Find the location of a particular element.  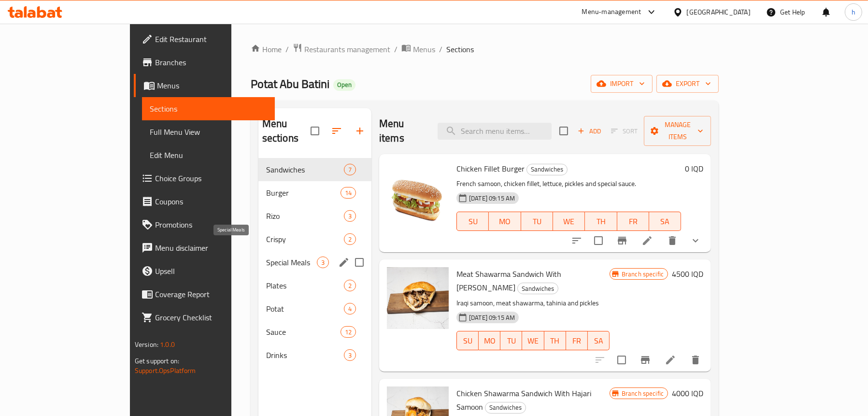

span: Menu disclaimer is located at coordinates (211, 248).